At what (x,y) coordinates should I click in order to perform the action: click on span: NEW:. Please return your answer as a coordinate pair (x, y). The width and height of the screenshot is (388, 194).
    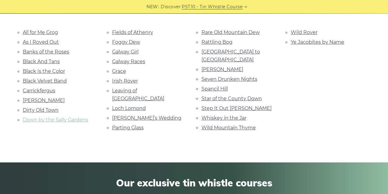
    Looking at the image, I should click on (152, 7).